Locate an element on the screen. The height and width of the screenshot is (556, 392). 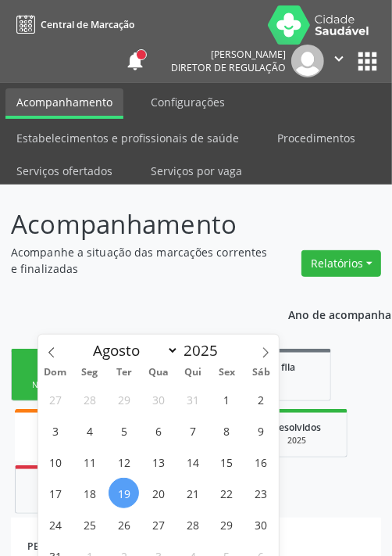
span: Qui is located at coordinates (193, 372).